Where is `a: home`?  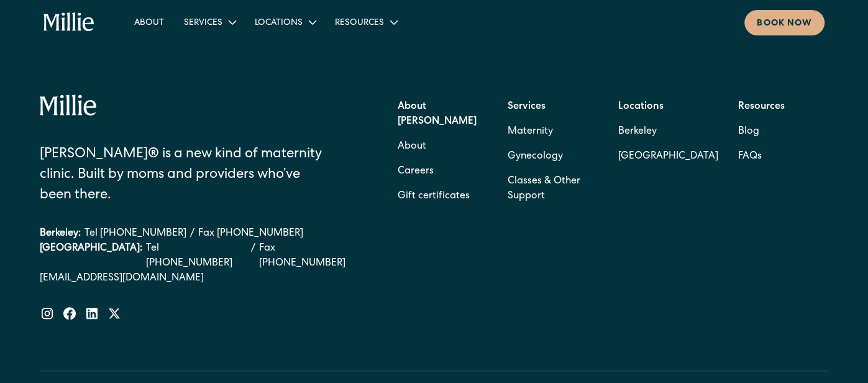
a: home is located at coordinates (69, 23).